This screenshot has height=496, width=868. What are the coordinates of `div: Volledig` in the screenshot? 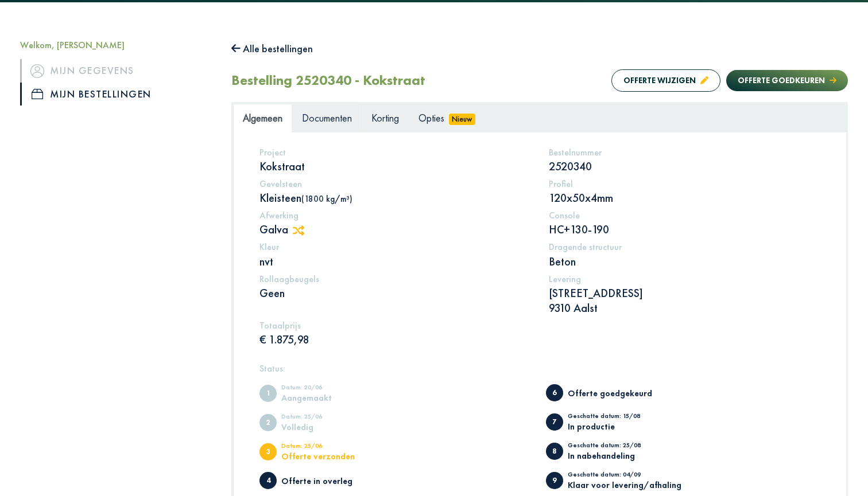 It's located at (329, 427).